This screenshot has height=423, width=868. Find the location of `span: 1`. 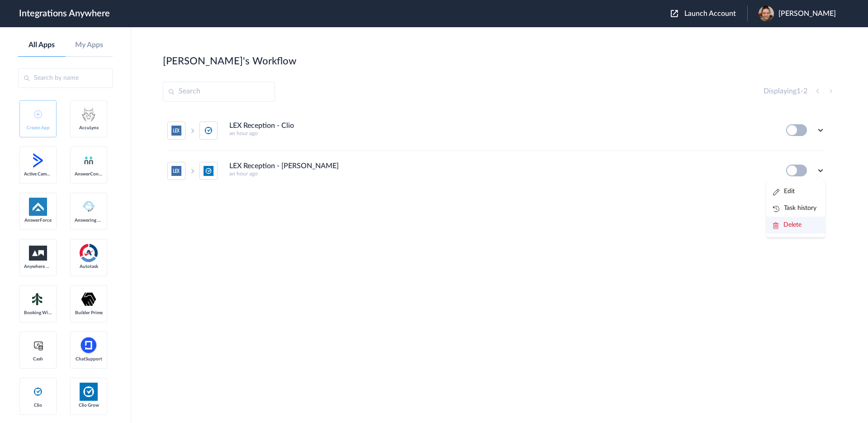

span: 1 is located at coordinates (799, 91).